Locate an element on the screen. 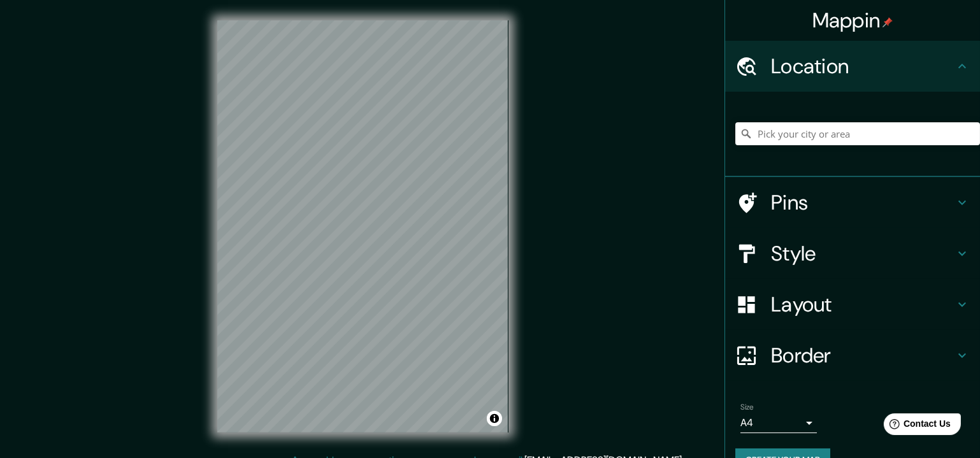 This screenshot has width=980, height=458. div: Style is located at coordinates (852, 253).